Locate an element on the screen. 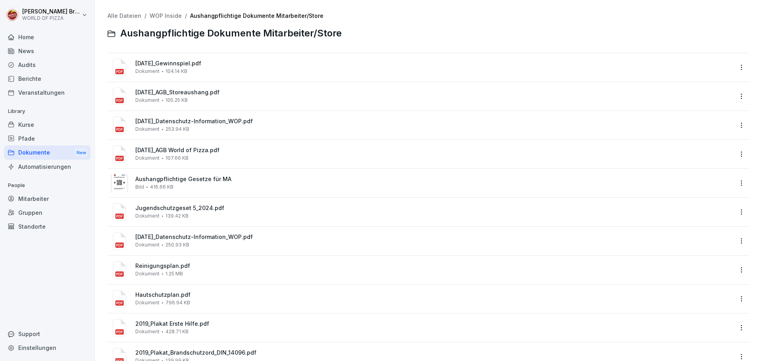 This screenshot has height=361, width=762. a: Berichte is located at coordinates (47, 79).